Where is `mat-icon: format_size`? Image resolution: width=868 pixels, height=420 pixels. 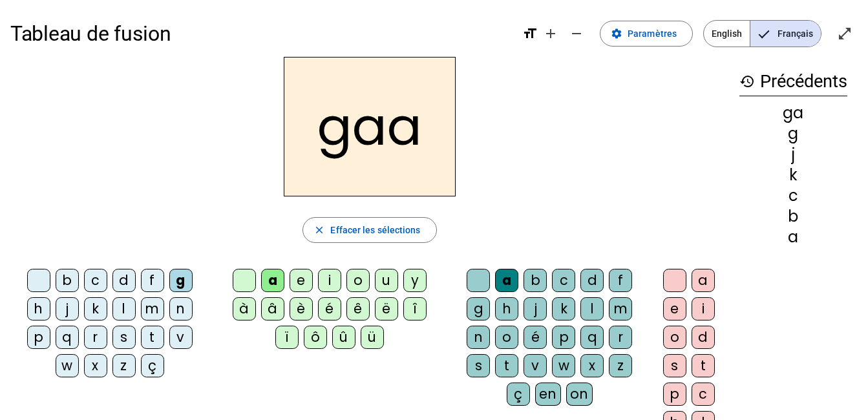
mat-icon: format_size is located at coordinates (530, 33).